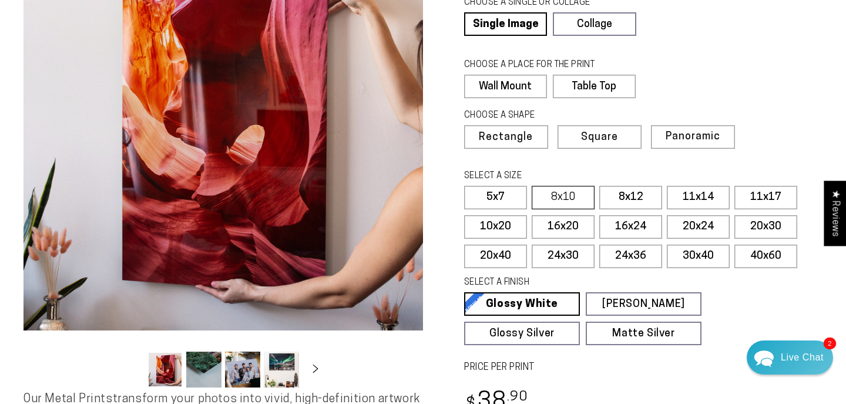  What do you see at coordinates (518, 396) in the screenshot?
I see `sup: .90` at bounding box center [518, 396].